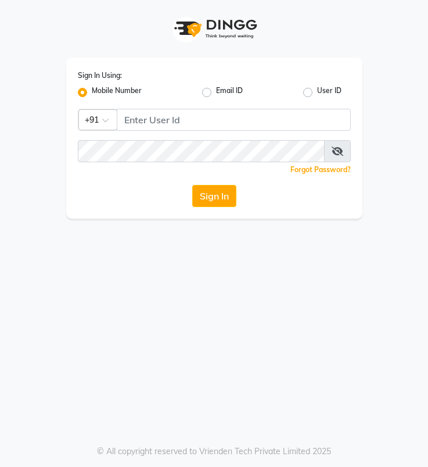 This screenshot has height=467, width=428. What do you see at coordinates (214, 28) in the screenshot?
I see `img: logo1.svg` at bounding box center [214, 28].